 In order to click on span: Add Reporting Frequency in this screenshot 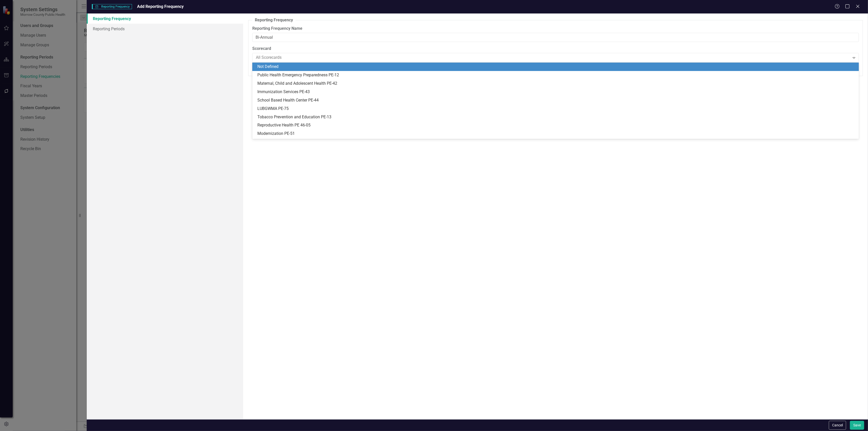, I will do `click(160, 6)`.